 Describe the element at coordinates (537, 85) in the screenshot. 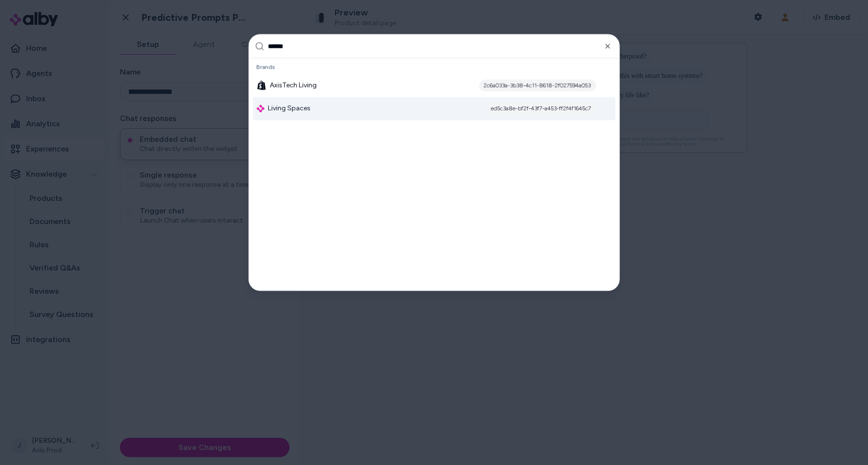

I see `div: 2c6a033a-3b38-4c11-8618-2f027594a053` at that location.